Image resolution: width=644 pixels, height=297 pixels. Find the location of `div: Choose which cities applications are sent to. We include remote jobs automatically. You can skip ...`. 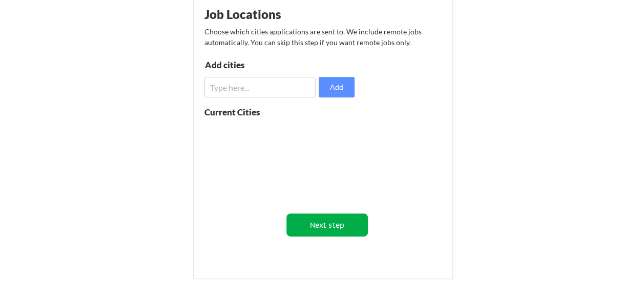

div: Choose which cities applications are sent to. We include remote jobs automatically. You can skip ... is located at coordinates (322, 37).